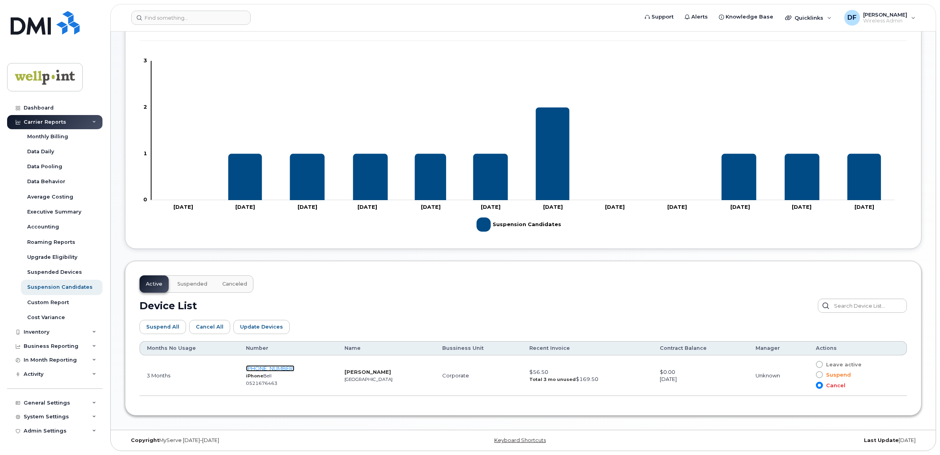 The width and height of the screenshot is (940, 455). Describe the element at coordinates (163, 327) in the screenshot. I see `button: Suspend All` at that location.